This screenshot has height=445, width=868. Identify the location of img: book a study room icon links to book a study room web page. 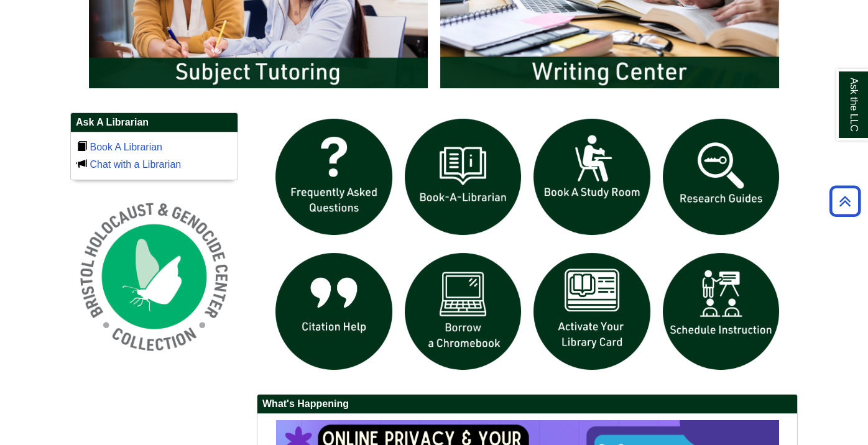
(592, 177).